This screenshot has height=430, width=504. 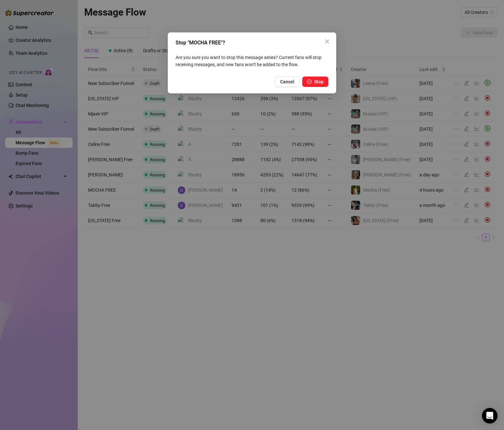 What do you see at coordinates (319, 82) in the screenshot?
I see `span: Stop` at bounding box center [319, 82].